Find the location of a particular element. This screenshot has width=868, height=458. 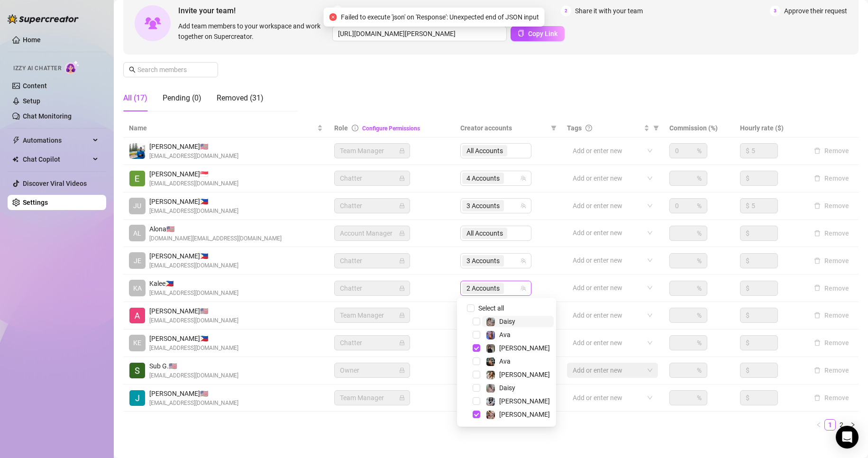

span: Share it with your team is located at coordinates (609, 11).